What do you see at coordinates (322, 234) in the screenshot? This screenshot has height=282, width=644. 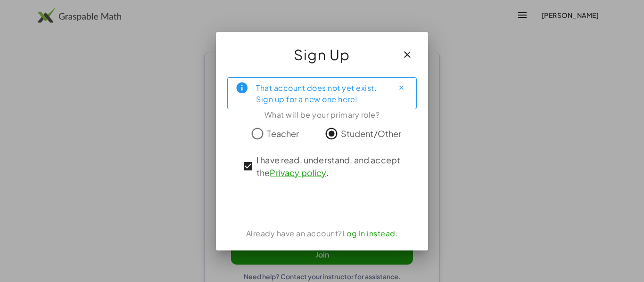 I see `div: Already have an account?` at bounding box center [322, 234].